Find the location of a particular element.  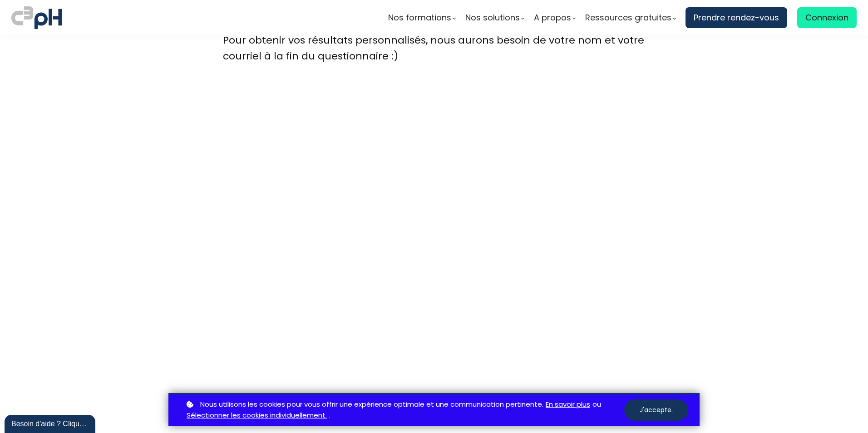

p: ou . is located at coordinates (404, 410).